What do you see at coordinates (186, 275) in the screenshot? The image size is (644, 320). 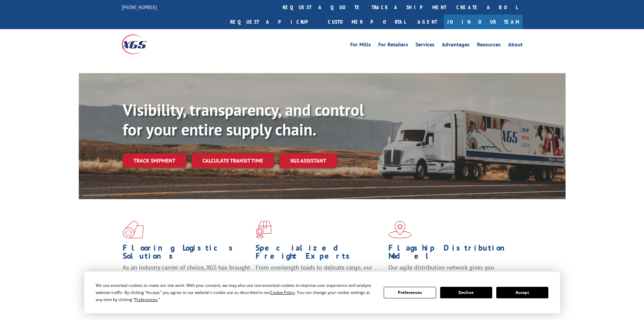 I see `span: As an industry carrier of choice, XGS has brought innovation and dedication to flooring logistics...` at bounding box center [186, 275].